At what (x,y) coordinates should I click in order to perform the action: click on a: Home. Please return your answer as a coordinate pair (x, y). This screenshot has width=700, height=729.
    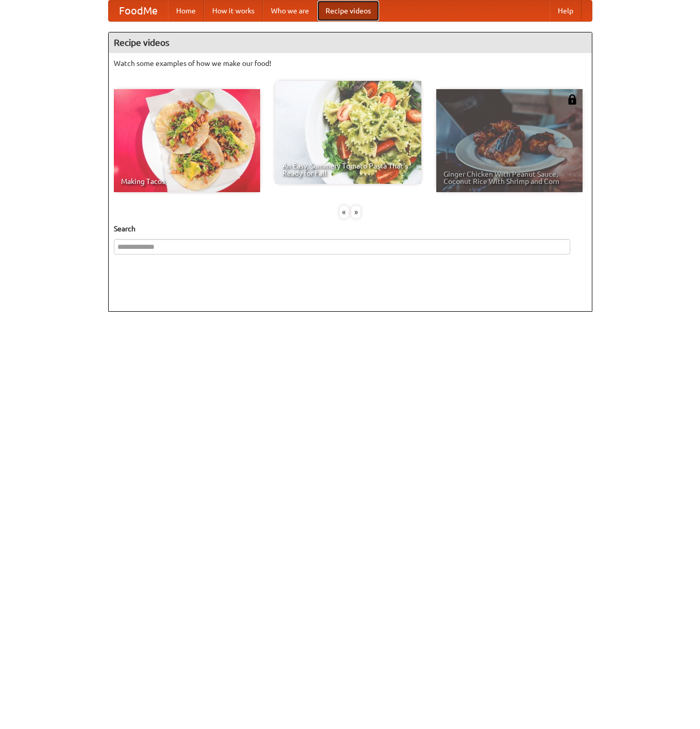
    Looking at the image, I should click on (186, 10).